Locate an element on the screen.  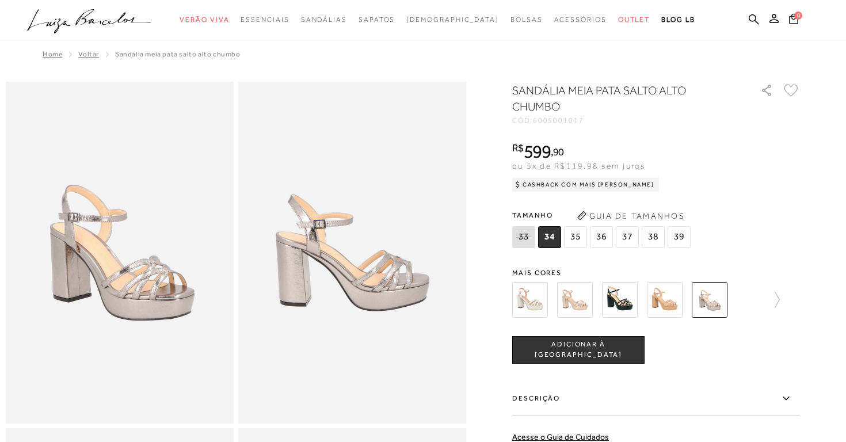
span: 33 is located at coordinates (524, 237).